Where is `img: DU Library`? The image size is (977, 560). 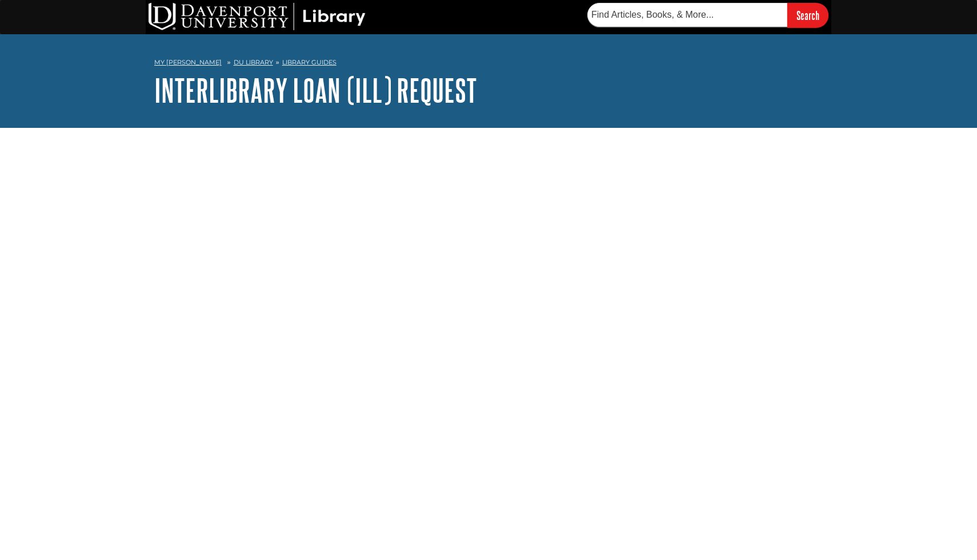
img: DU Library is located at coordinates (257, 16).